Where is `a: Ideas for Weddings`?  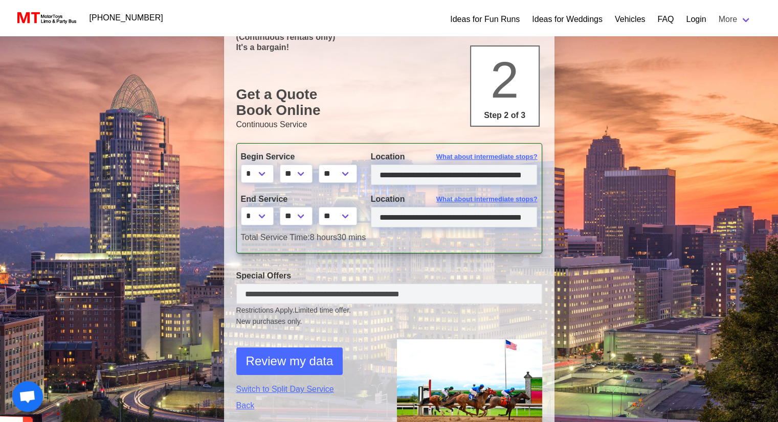 a: Ideas for Weddings is located at coordinates (567, 19).